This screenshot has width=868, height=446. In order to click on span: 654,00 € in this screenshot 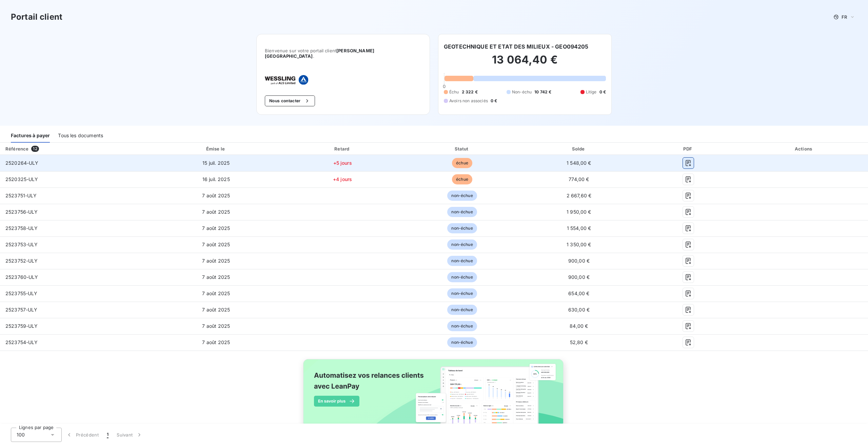, I will do `click(579, 293)`.